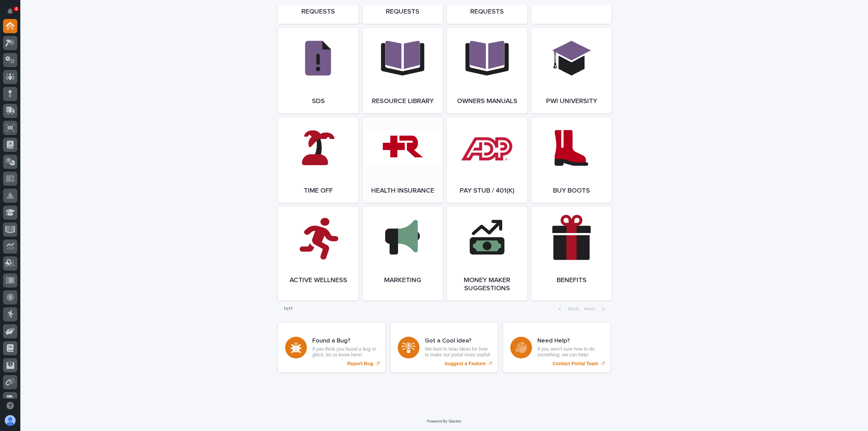 This screenshot has width=868, height=431. Describe the element at coordinates (572, 309) in the screenshot. I see `span: Back` at that location.